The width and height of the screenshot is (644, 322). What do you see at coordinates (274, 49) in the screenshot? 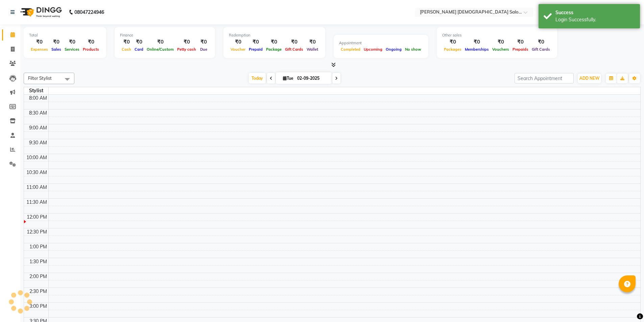
I see `span: Package` at bounding box center [274, 49].